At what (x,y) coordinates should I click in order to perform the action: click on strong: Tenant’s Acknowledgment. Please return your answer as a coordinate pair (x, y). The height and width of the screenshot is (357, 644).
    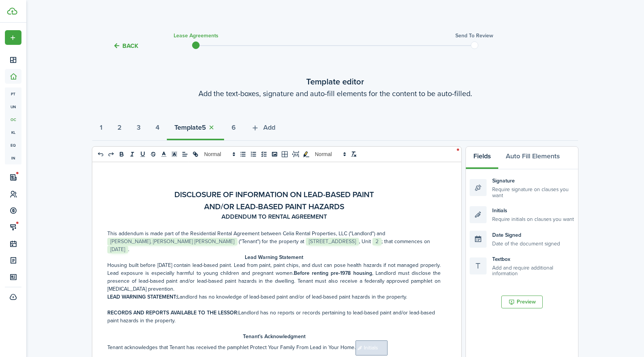
    Looking at the image, I should click on (274, 336).